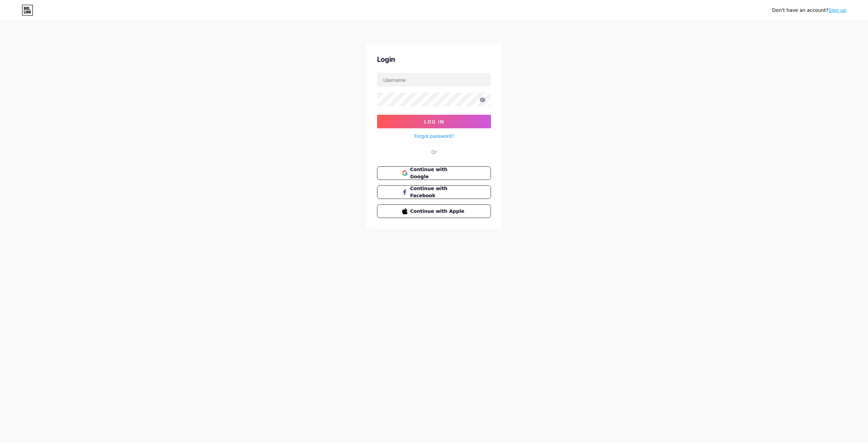  Describe the element at coordinates (434, 192) in the screenshot. I see `button: Continue with Facebook` at that location.